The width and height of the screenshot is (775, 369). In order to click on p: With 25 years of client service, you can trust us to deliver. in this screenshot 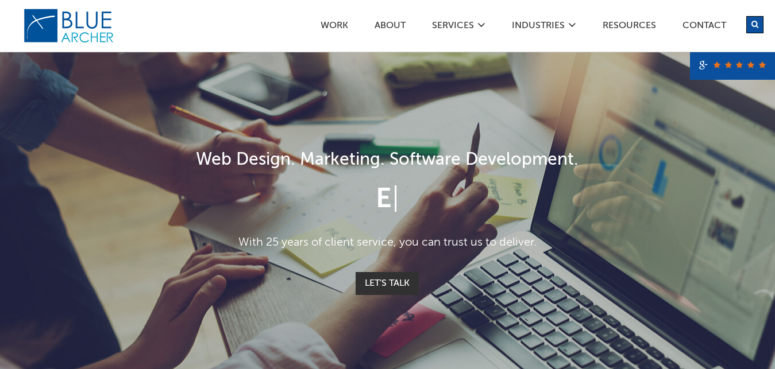, I will do `click(387, 243)`.